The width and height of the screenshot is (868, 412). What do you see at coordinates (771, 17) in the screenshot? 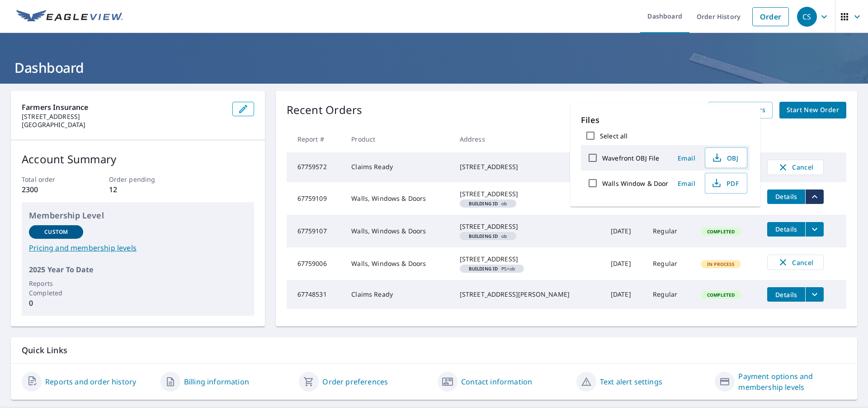
I see `a: Order` at bounding box center [771, 17].